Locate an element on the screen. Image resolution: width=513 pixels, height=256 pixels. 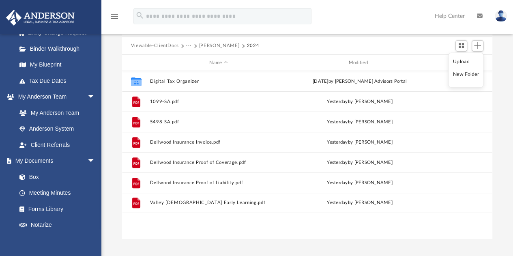
ul: Add is located at coordinates (466, 70).